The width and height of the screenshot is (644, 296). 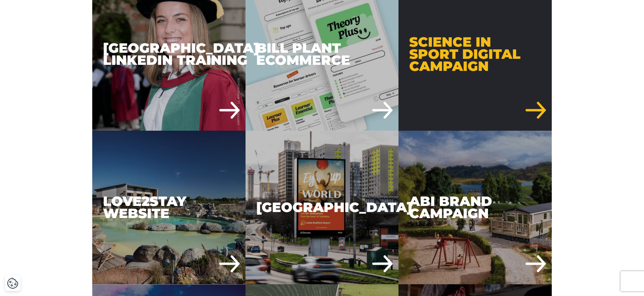 I want to click on a: ABI Brand Campaign ABI Brand Campaign, so click(x=475, y=207).